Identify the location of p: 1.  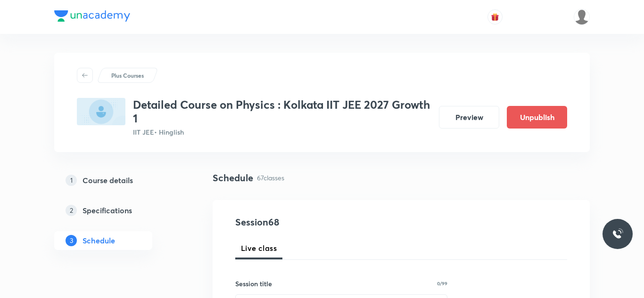
(71, 180).